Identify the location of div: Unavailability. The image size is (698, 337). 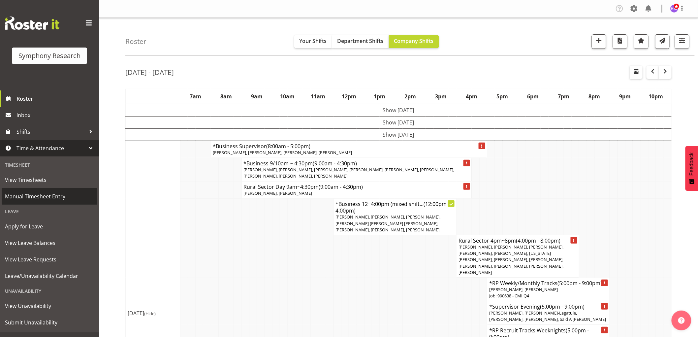
(49, 291).